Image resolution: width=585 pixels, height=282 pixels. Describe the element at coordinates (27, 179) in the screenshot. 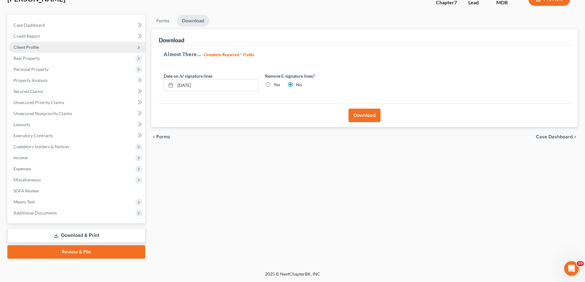

I see `span: Miscellaneous` at that location.